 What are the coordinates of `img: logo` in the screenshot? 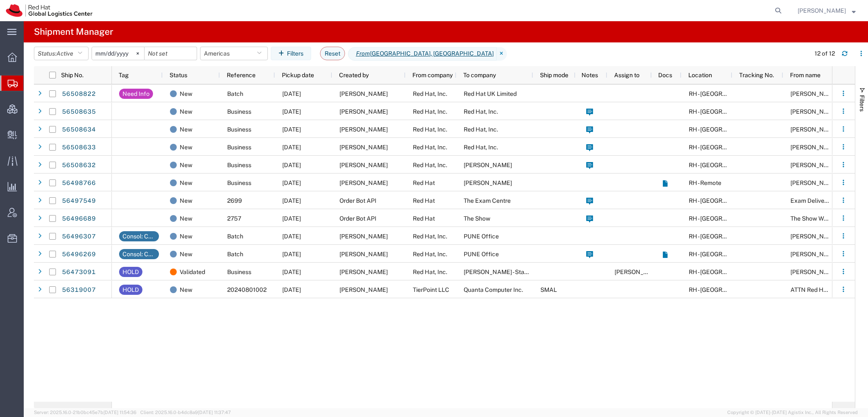 It's located at (50, 10).